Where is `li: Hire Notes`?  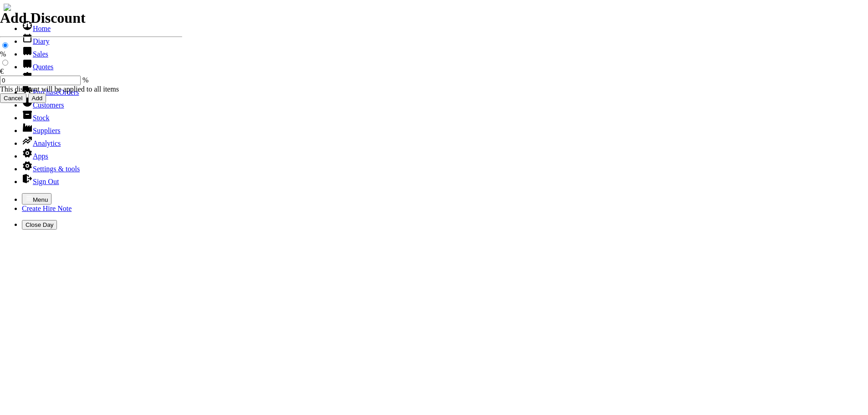 li: Hire Notes is located at coordinates (443, 78).